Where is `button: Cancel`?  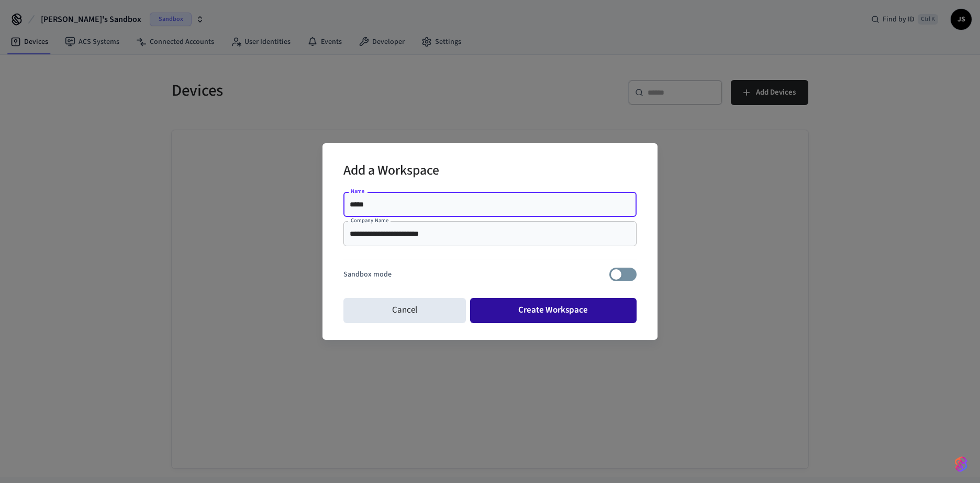 button: Cancel is located at coordinates (404, 310).